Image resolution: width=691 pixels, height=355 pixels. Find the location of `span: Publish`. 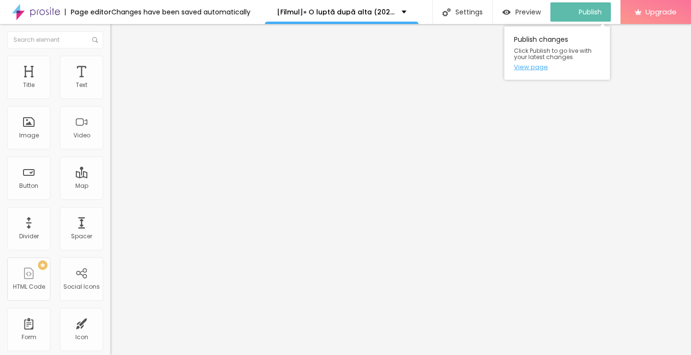

span: Publish is located at coordinates (591, 12).